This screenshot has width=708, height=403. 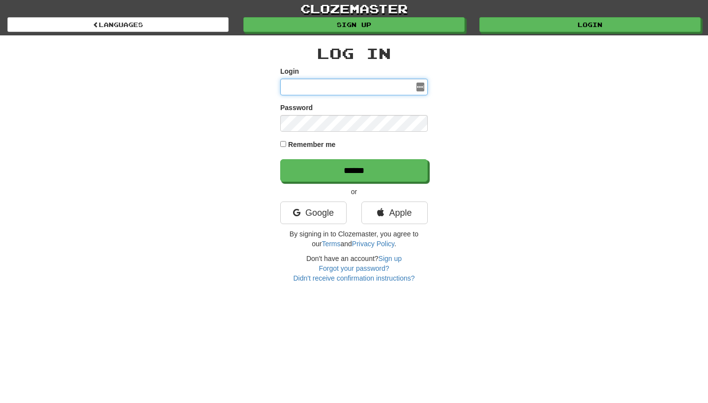 I want to click on div: Don't have an account?, so click(x=354, y=268).